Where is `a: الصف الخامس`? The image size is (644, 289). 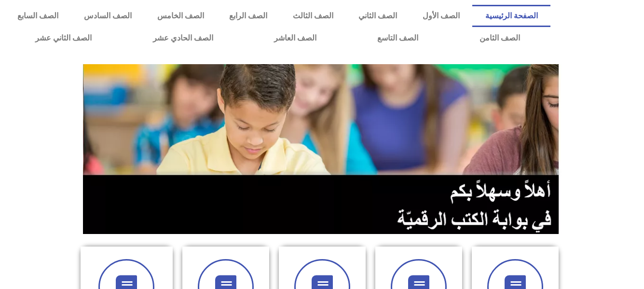
a: الصف الخامس is located at coordinates (180, 16).